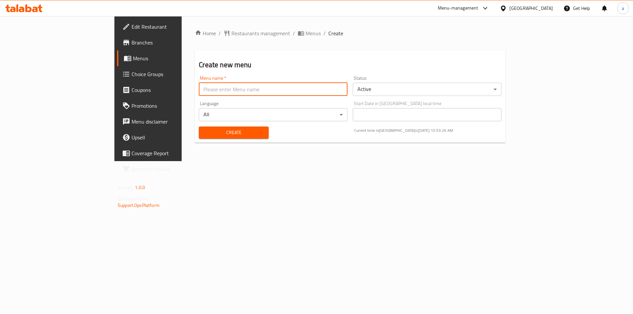  What do you see at coordinates (173, 122) in the screenshot?
I see `span: Menu disclaimer` at bounding box center [173, 122].